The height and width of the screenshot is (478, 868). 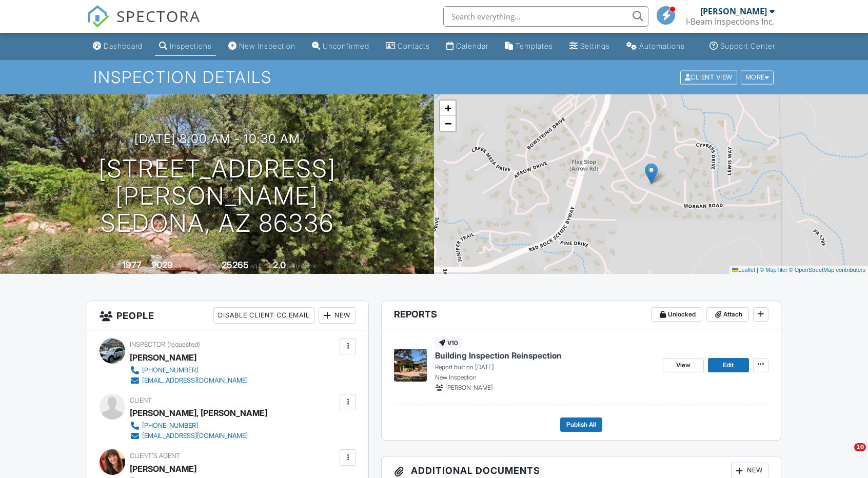 I want to click on div: Inspections, so click(x=191, y=45).